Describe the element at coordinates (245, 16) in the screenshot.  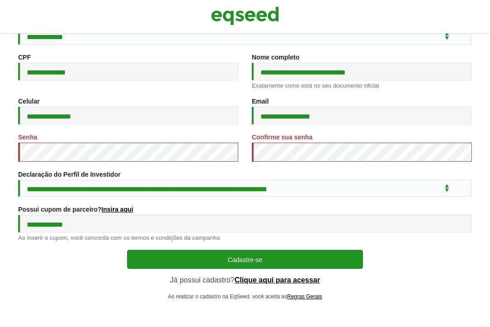
I see `img: EqSeed Logo` at that location.